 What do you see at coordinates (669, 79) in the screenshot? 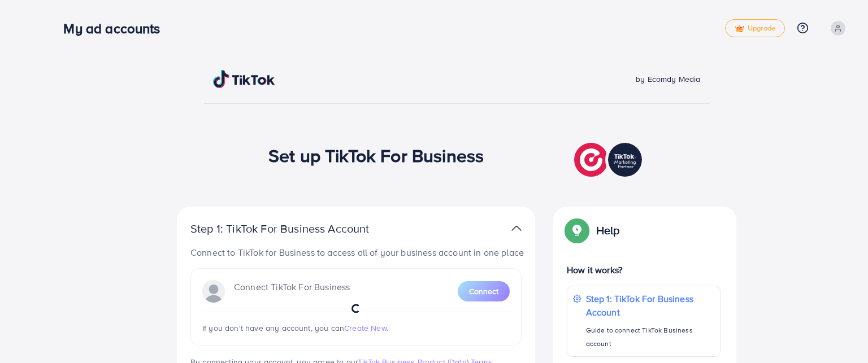
I see `span: by Ecomdy Media` at bounding box center [669, 79].